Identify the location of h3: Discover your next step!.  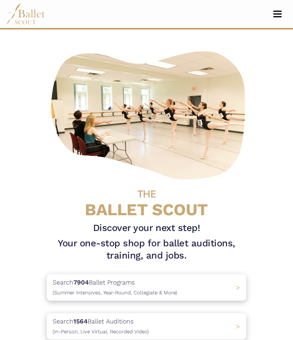
(147, 228).